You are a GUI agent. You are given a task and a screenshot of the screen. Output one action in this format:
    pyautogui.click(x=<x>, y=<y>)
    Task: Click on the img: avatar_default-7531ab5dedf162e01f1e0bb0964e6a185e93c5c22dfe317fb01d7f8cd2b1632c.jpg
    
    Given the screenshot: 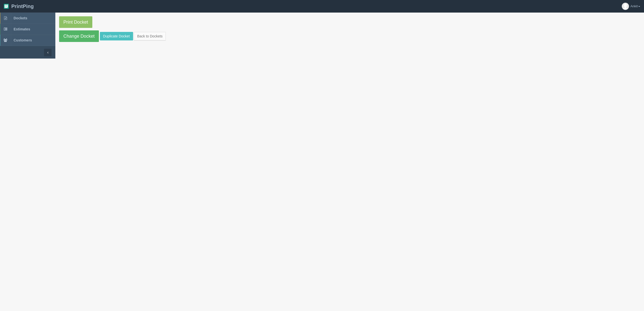 What is the action you would take?
    pyautogui.click(x=625, y=6)
    